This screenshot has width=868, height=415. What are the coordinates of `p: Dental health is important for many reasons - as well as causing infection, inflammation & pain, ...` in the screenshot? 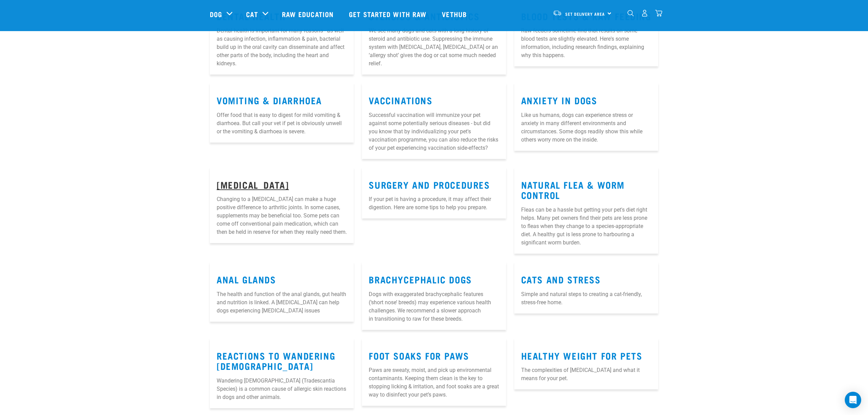 It's located at (281, 47).